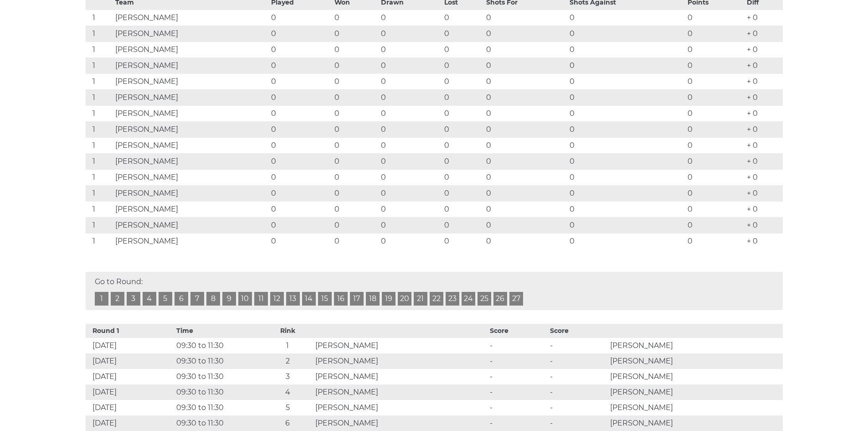  What do you see at coordinates (325, 299) in the screenshot?
I see `a: 15` at bounding box center [325, 299].